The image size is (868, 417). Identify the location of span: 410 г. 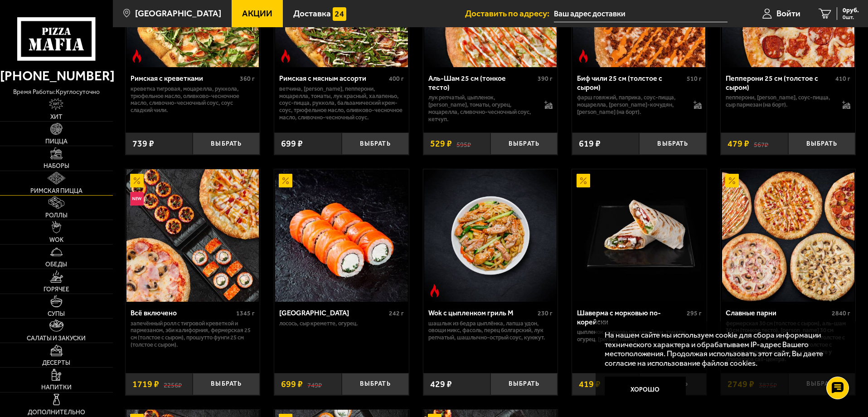
(843, 78).